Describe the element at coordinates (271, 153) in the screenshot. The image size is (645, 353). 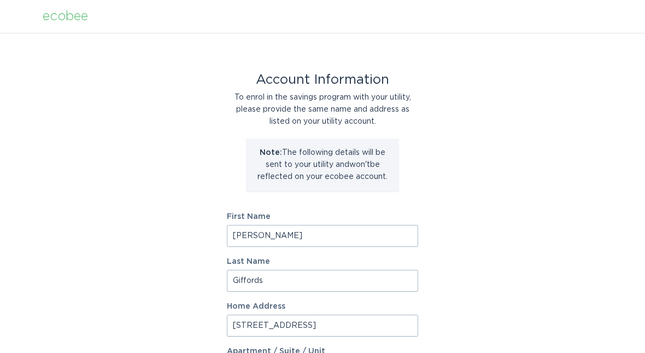
I see `strong: Note:` at that location.